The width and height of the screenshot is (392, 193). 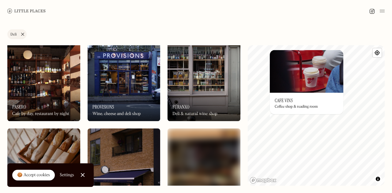 What do you see at coordinates (19, 107) in the screenshot?
I see `h3: Pasero` at bounding box center [19, 107].